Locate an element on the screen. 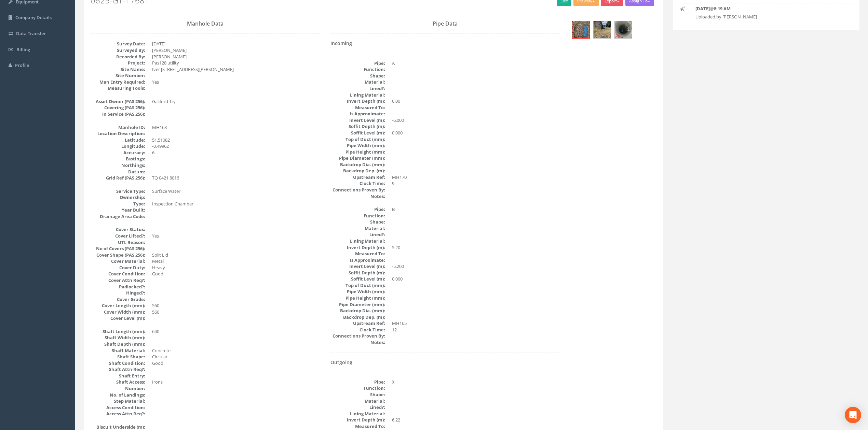 The image size is (868, 430). dd: A is located at coordinates (476, 63).